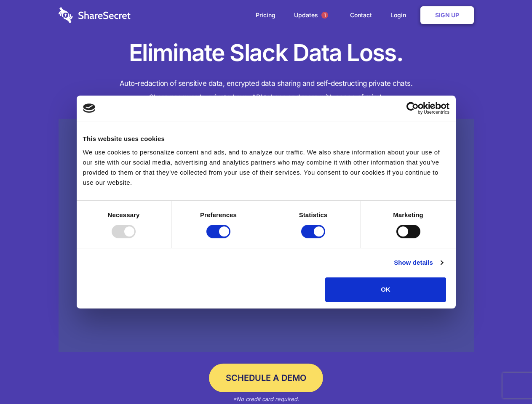  What do you see at coordinates (266, 168) in the screenshot?
I see `div: We use cookies to personalize content and ads, and to analyze our traffic. We also share informat...` at bounding box center [266, 168].